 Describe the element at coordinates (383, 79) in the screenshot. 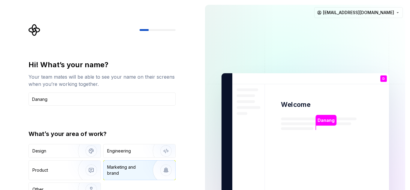

I see `p: D` at that location.